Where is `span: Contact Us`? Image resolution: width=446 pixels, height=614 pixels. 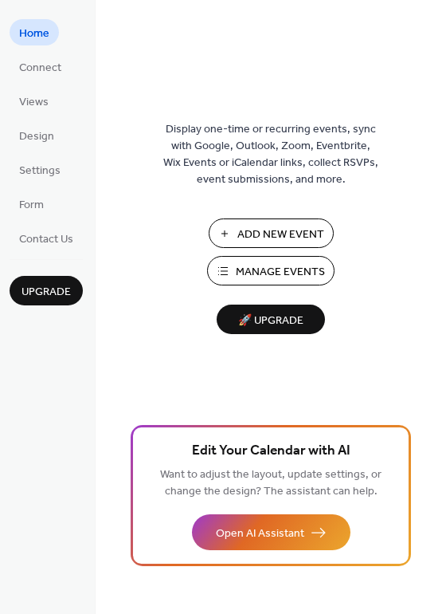
span: Contact Us is located at coordinates (46, 239).